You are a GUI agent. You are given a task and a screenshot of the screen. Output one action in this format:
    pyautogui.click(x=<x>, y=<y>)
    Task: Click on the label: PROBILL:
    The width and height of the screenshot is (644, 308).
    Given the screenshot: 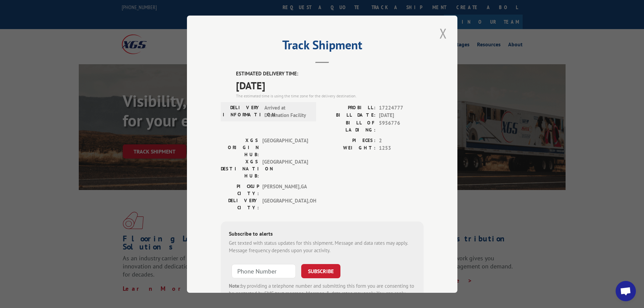 What is the action you would take?
    pyautogui.click(x=349, y=107)
    